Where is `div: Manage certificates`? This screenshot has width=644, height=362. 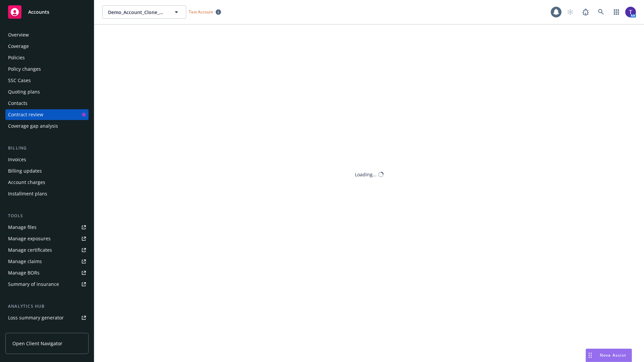 div: Manage certificates is located at coordinates (30, 250).